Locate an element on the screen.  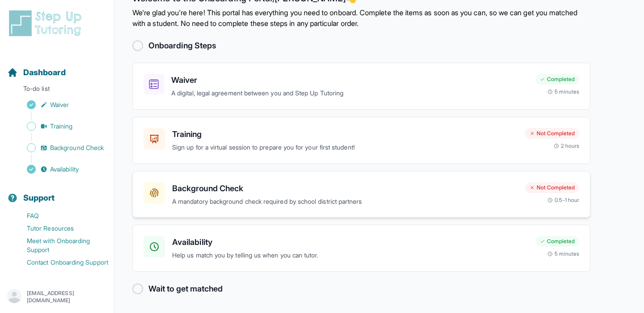
h2: Onboarding Steps is located at coordinates (182, 46).